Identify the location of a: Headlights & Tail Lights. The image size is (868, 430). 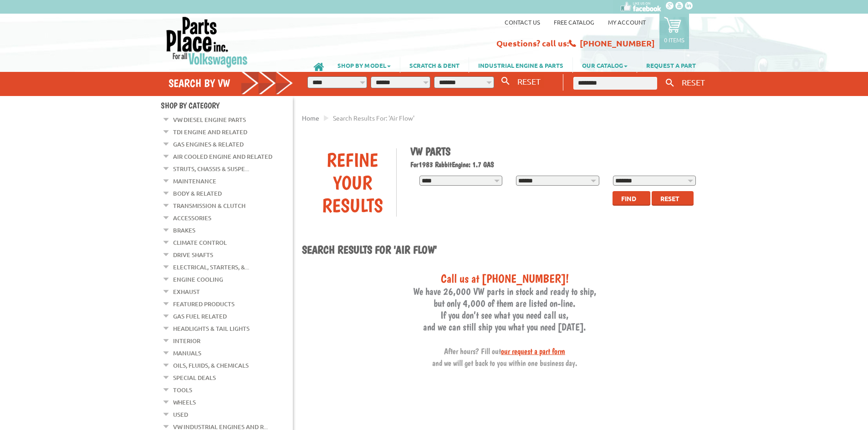
(211, 328).